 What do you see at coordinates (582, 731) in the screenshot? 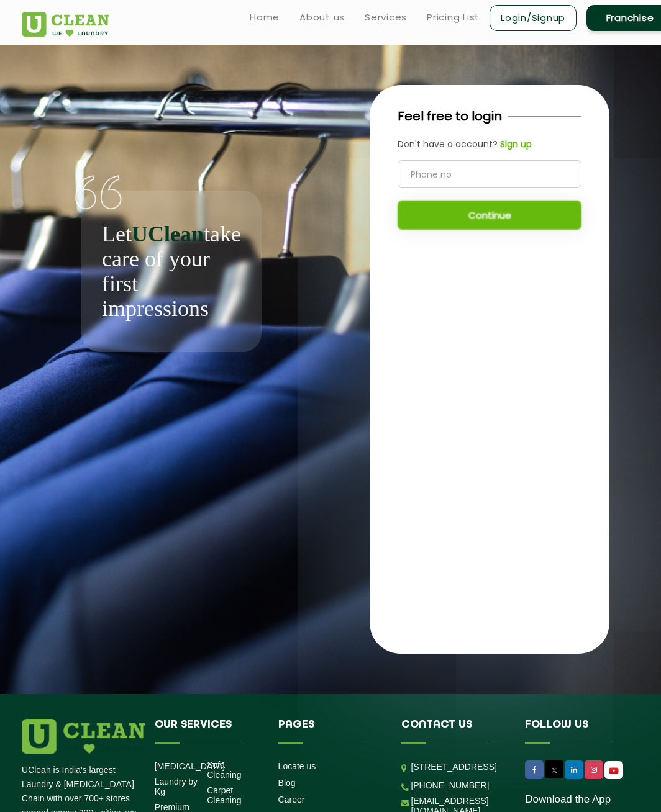
I see `h4: Follow us` at bounding box center [582, 731].